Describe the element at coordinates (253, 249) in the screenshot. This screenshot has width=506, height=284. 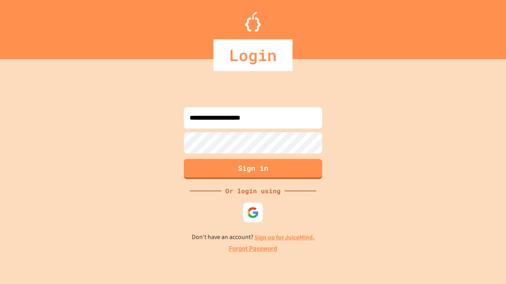
I see `a: Forgot Password` at that location.